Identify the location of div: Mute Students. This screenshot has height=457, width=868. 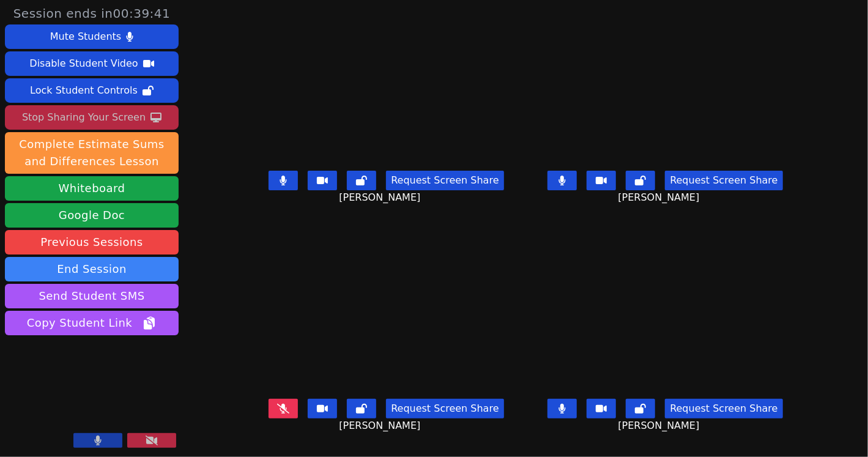
(86, 37).